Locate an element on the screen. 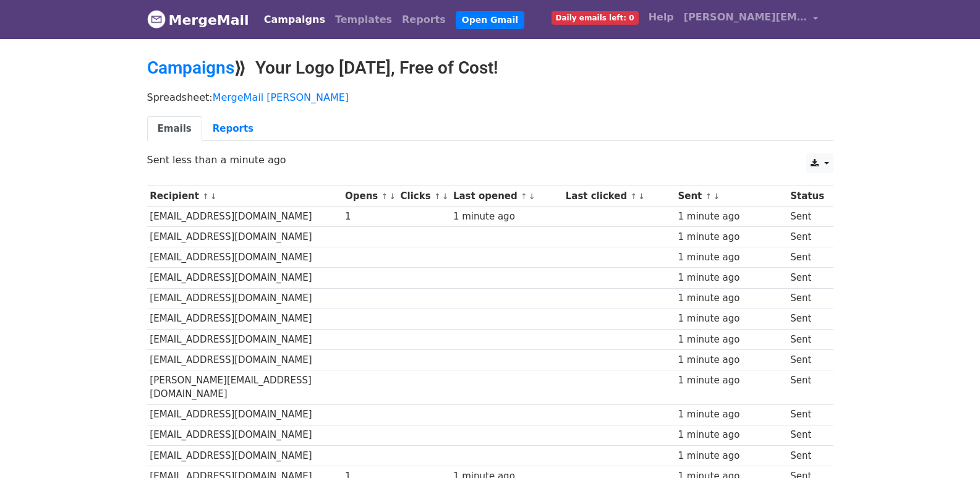  th: Clicks is located at coordinates (423, 196).